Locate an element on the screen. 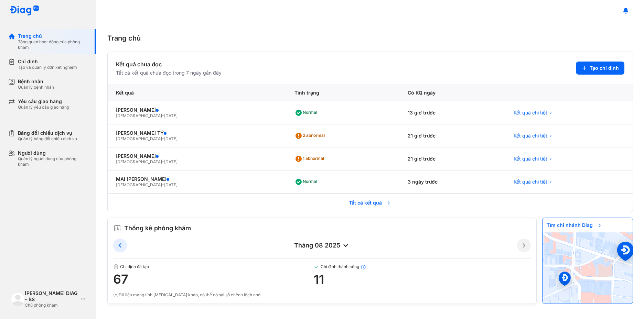 Image resolution: width=644 pixels, height=319 pixels. span: Chỉ định thành công is located at coordinates (422, 267).